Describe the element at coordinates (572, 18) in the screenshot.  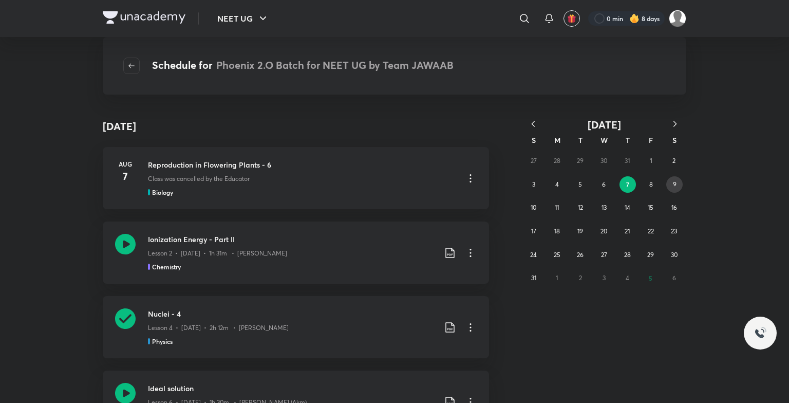
I see `img: avatar` at that location.